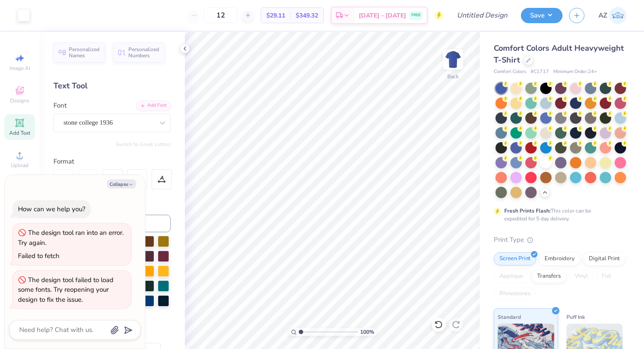 Image resolution: width=644 pixels, height=349 pixels. Describe the element at coordinates (528, 211) in the screenshot. I see `strong: Fresh Prints Flash:` at that location.